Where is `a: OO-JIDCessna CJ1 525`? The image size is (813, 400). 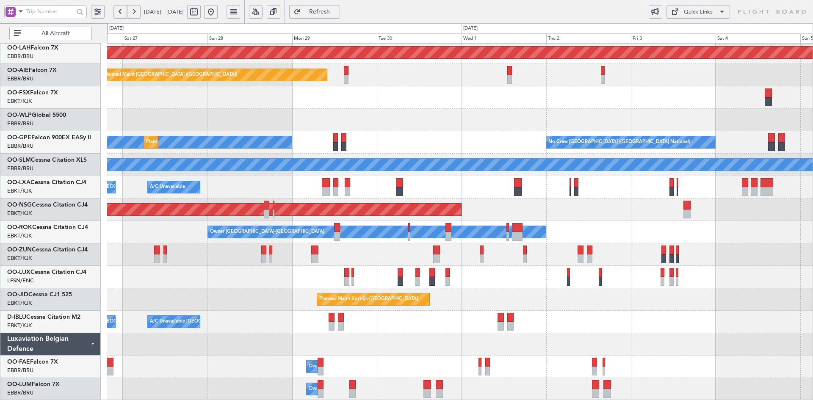
a: OO-JIDCessna CJ1 525 is located at coordinates (39, 295).